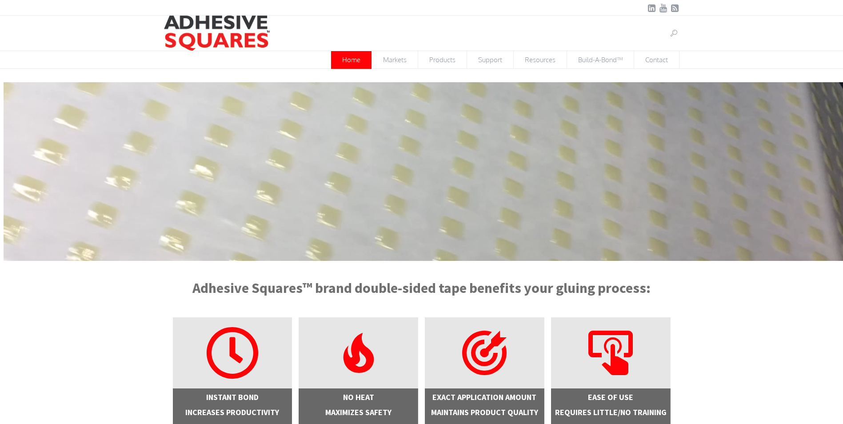 This screenshot has width=843, height=424. I want to click on strong: INSTANT BOND, so click(232, 397).